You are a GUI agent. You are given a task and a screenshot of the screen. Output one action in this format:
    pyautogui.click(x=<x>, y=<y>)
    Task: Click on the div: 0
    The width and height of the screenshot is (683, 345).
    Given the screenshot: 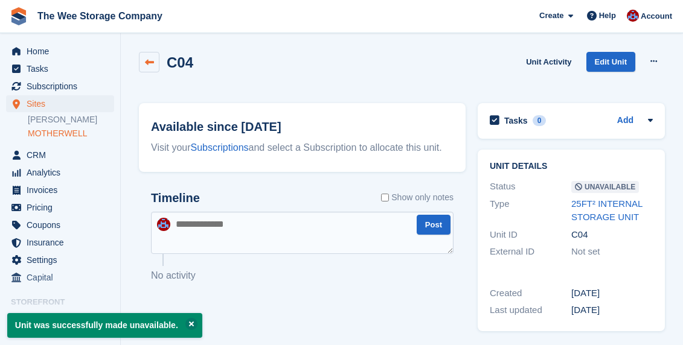 What is the action you would take?
    pyautogui.click(x=539, y=121)
    